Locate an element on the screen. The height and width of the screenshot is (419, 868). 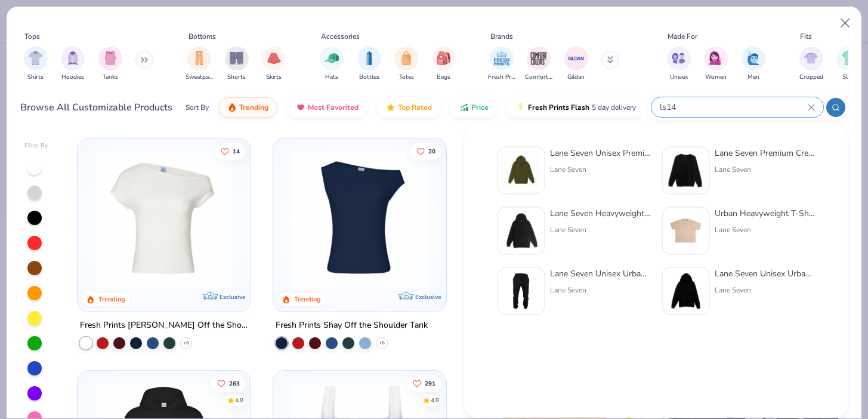
button: Most Favorited is located at coordinates (327, 107).